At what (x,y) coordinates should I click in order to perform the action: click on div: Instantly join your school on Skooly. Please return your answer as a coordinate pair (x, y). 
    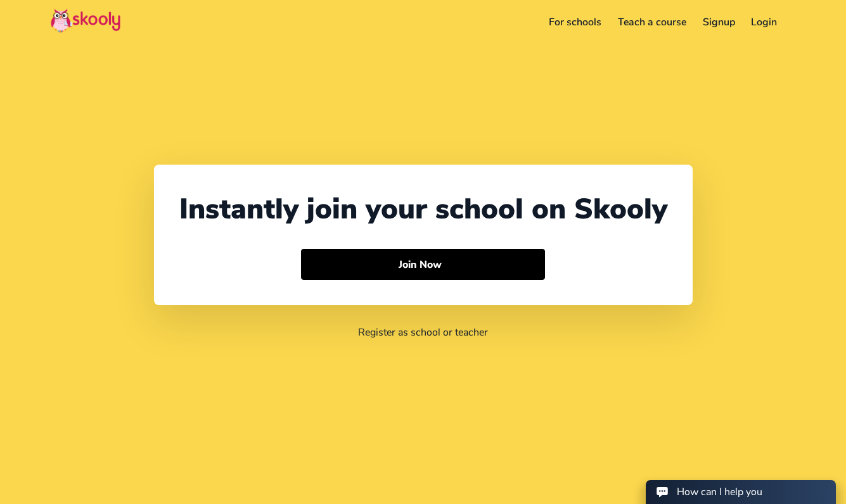
    Looking at the image, I should click on (423, 209).